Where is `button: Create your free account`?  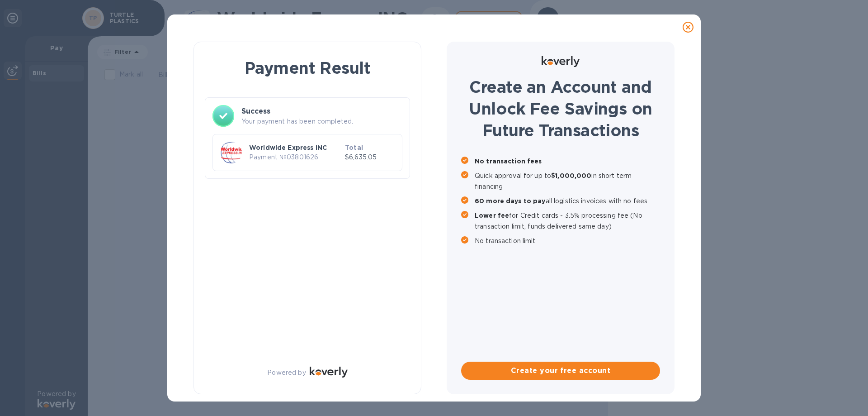
button: Create your free account is located at coordinates (561, 371).